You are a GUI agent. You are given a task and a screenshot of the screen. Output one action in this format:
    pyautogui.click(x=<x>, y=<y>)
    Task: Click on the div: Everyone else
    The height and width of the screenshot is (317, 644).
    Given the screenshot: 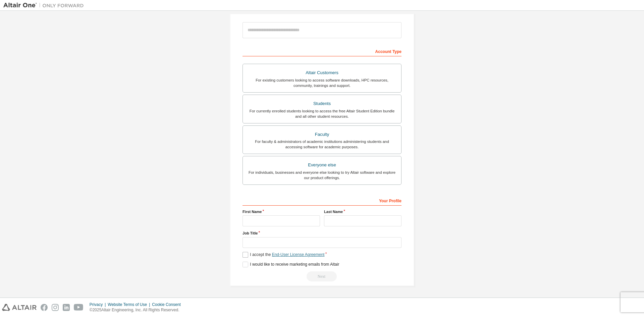 What is the action you would take?
    pyautogui.click(x=322, y=165)
    